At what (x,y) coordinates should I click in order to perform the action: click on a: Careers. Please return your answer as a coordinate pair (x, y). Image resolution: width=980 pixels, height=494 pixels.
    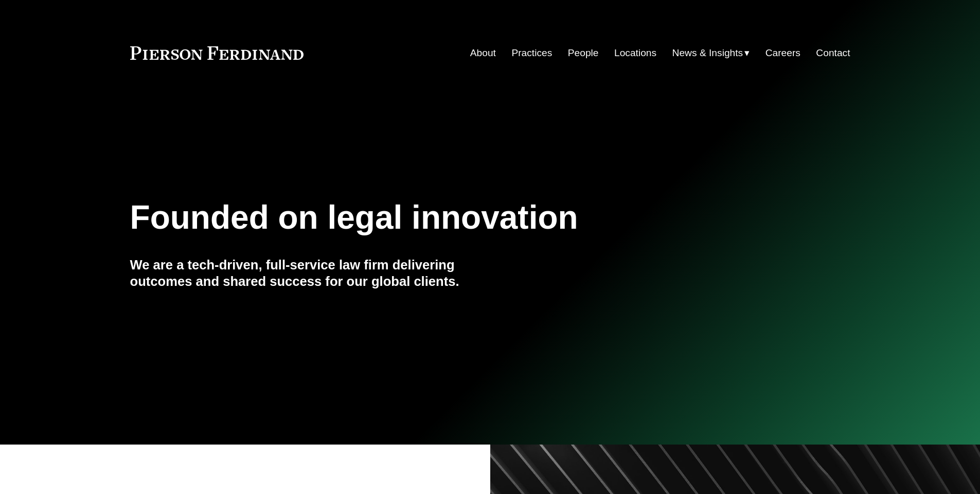
    Looking at the image, I should click on (783, 53).